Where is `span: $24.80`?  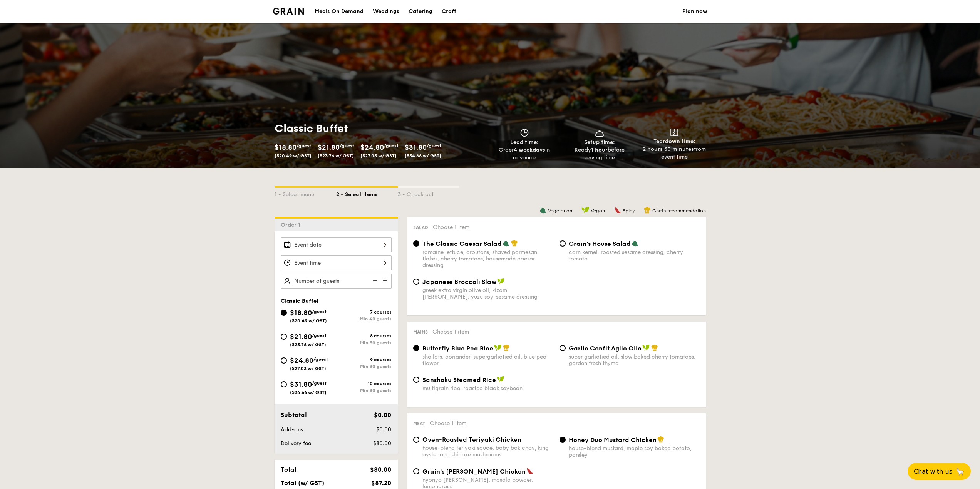
span: $24.80 is located at coordinates (302, 360).